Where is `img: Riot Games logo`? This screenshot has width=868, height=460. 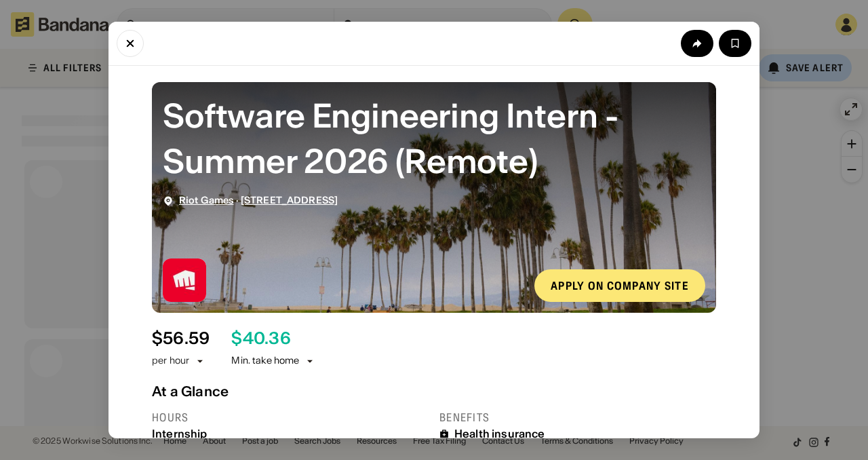 img: Riot Games logo is located at coordinates (185, 280).